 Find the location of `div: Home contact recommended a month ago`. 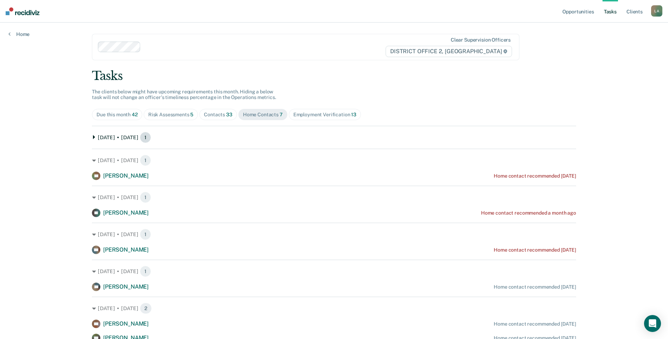

div: Home contact recommended a month ago is located at coordinates (529, 213).